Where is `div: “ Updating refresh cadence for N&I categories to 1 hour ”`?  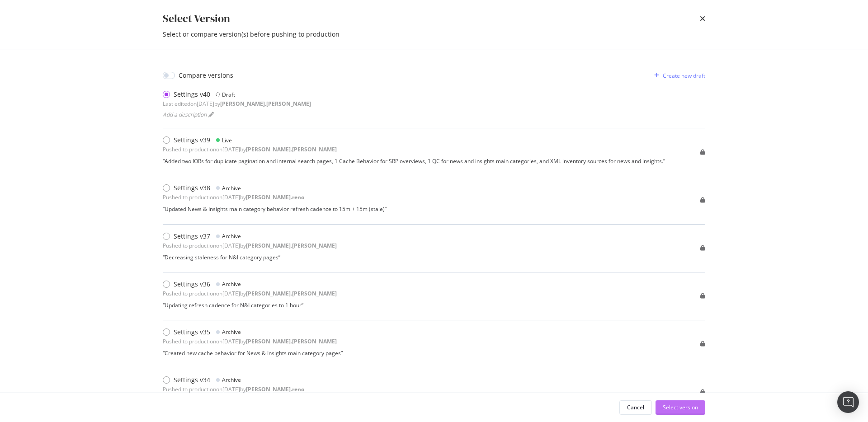 div: “ Updating refresh cadence for N&I categories to 1 hour ” is located at coordinates (249, 305).